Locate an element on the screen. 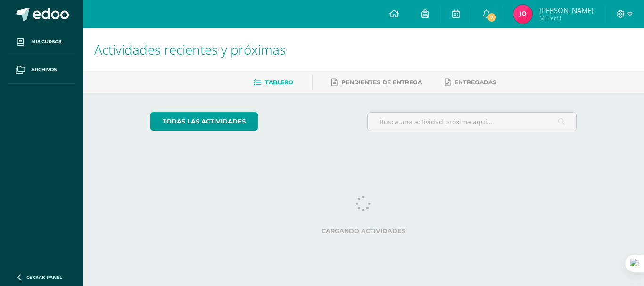 The height and width of the screenshot is (286, 644). span: Archivos is located at coordinates (44, 70).